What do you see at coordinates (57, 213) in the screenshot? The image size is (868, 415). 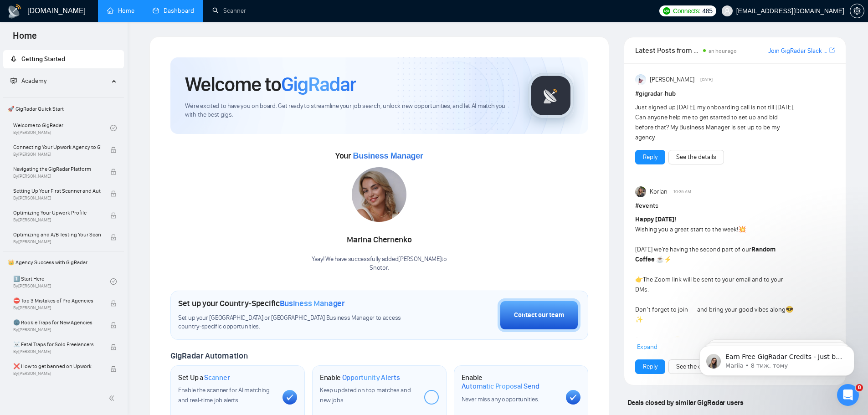 I see `span: Optimizing Your Upwork Profile` at bounding box center [57, 213].